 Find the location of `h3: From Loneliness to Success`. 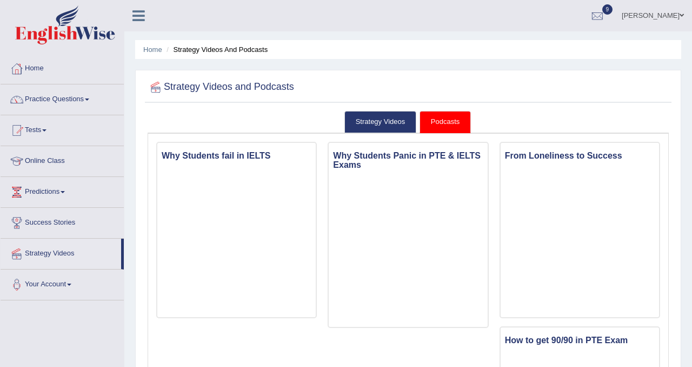

h3: From Loneliness to Success is located at coordinates (580, 156).